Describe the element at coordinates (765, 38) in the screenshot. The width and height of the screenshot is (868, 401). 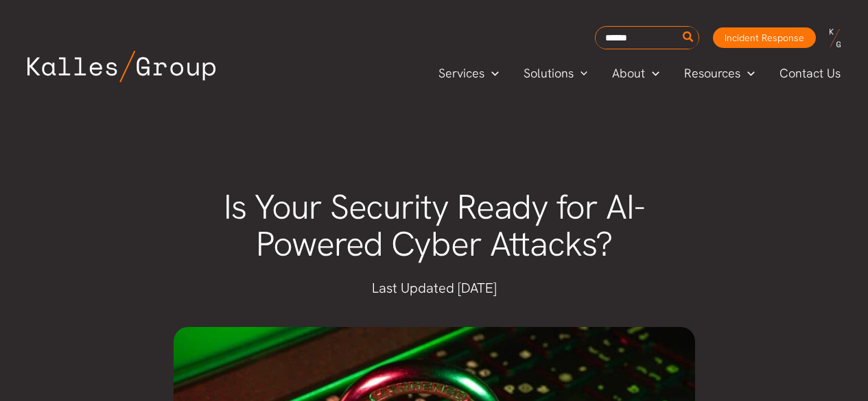
I see `div: Incident Response` at that location.